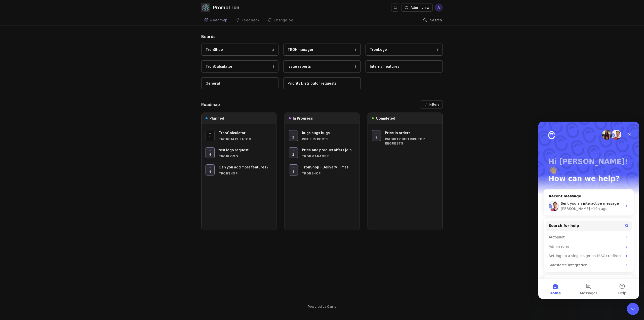 The height and width of the screenshot is (320, 644). Describe the element at coordinates (84, 167) in the screenshot. I see `button: Help` at that location.